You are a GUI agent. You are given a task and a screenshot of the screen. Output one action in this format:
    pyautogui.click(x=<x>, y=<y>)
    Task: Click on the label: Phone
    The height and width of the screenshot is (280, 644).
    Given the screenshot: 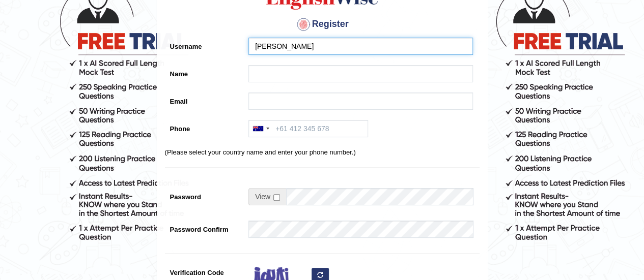 What is the action you would take?
    pyautogui.click(x=204, y=127)
    